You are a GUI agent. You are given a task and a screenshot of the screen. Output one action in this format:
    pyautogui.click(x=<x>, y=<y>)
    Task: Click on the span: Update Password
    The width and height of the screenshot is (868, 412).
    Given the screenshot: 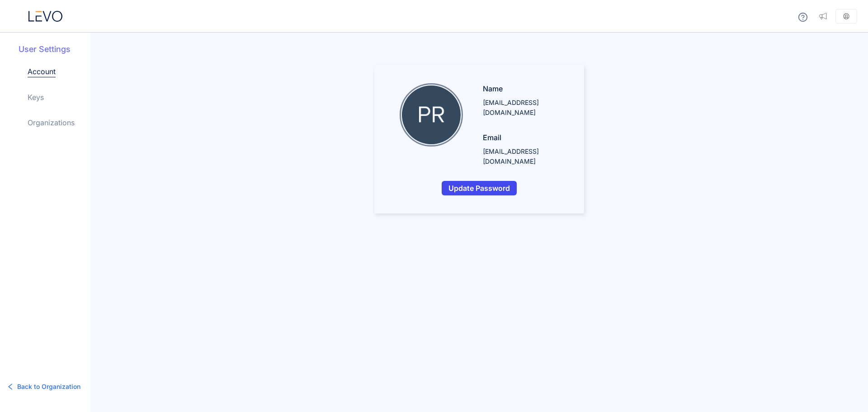 What is the action you would take?
    pyautogui.click(x=479, y=188)
    